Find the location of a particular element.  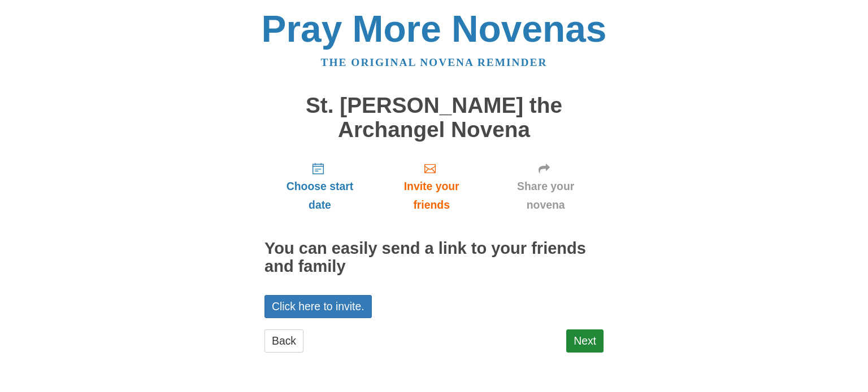

h2: You can easily send a link to your friends and family is located at coordinates (434, 258).